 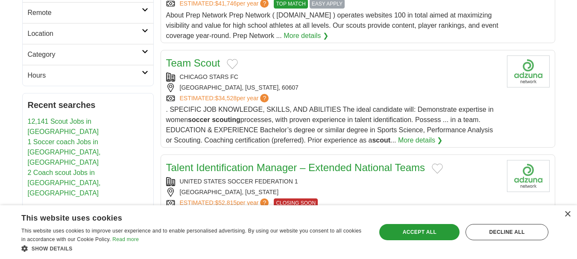 What do you see at coordinates (567, 214) in the screenshot?
I see `div: Close` at bounding box center [567, 214].